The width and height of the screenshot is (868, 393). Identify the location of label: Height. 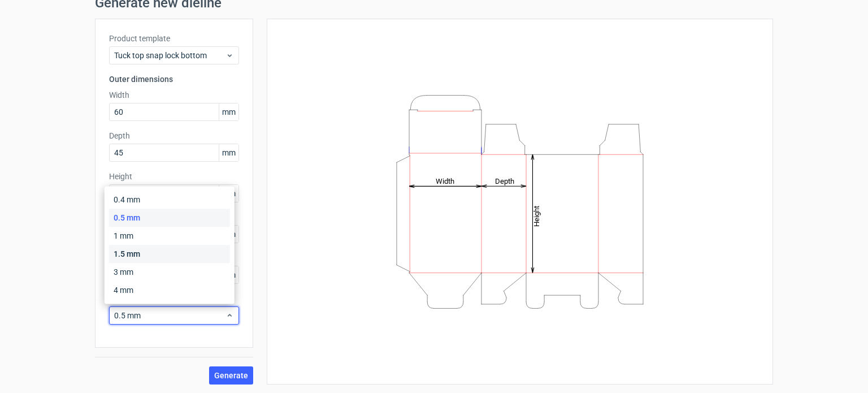
(174, 177).